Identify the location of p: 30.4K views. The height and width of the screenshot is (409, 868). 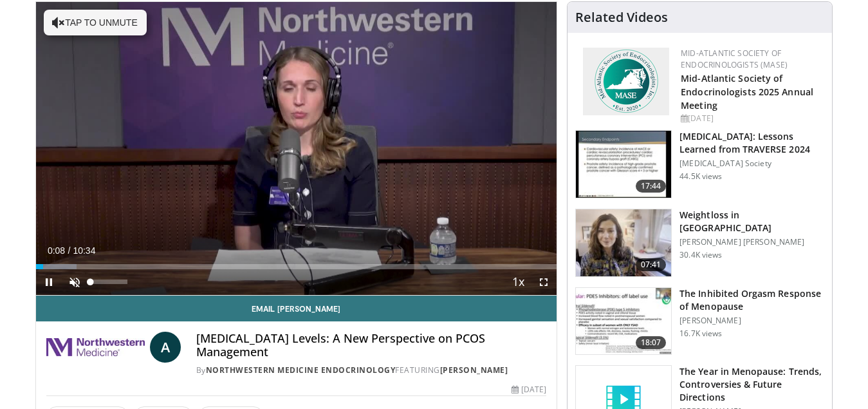
(701, 255).